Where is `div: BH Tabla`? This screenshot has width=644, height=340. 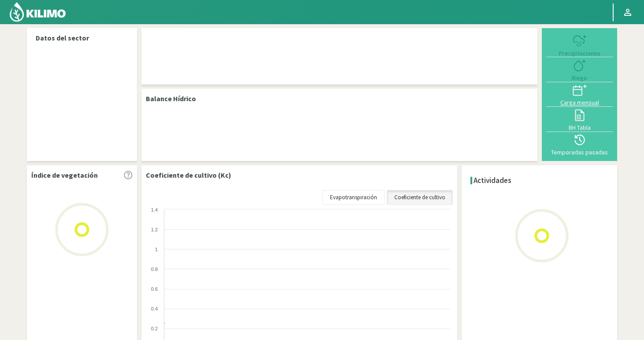 div: BH Tabla is located at coordinates (579, 128).